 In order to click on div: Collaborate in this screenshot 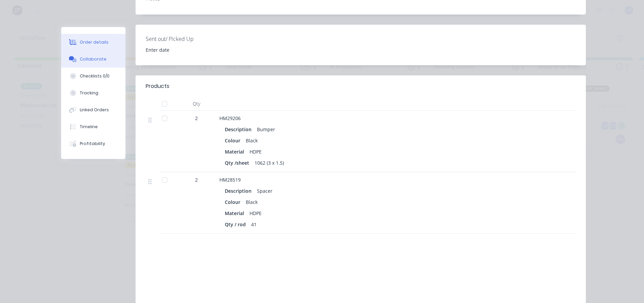, I will do `click(93, 59)`.